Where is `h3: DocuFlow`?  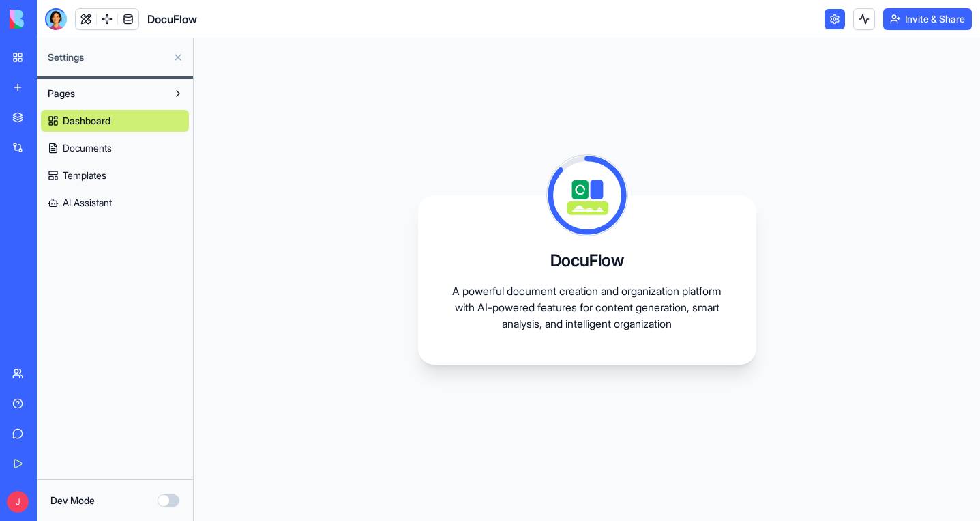
h3: DocuFlow is located at coordinates (587, 260).